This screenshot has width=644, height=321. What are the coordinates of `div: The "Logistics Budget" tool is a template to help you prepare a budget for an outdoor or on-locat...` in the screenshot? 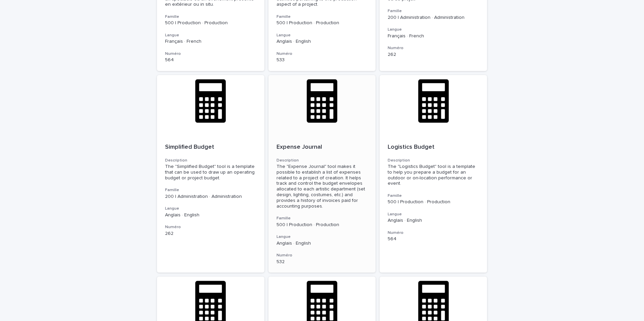 It's located at (433, 175).